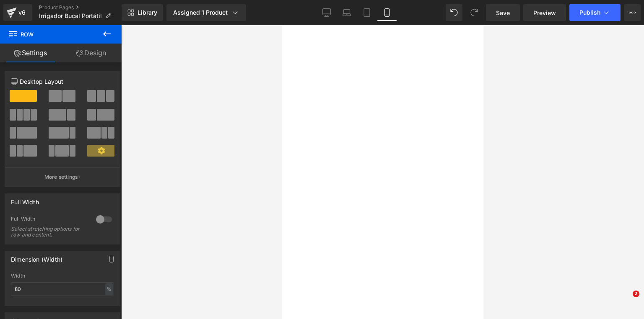 The image size is (644, 319). I want to click on span: Save, so click(503, 13).